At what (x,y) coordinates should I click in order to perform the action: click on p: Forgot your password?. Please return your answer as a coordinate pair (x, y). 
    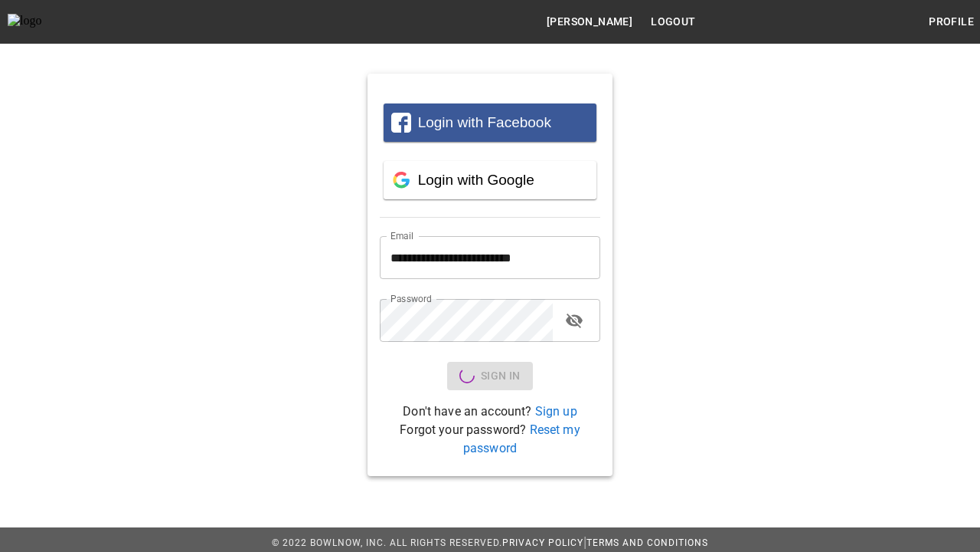
    Looking at the image, I should click on (490, 440).